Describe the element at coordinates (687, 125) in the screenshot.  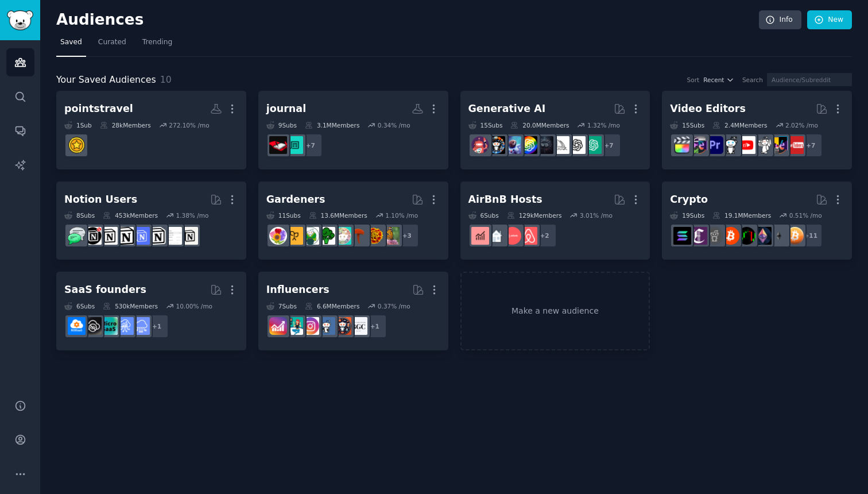
I see `div: 15 Sub s` at that location.